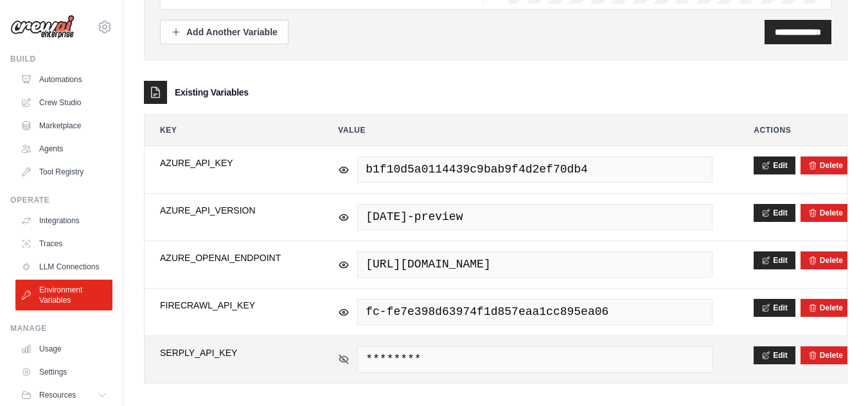  What do you see at coordinates (42, 27) in the screenshot?
I see `img: Logo` at bounding box center [42, 27].